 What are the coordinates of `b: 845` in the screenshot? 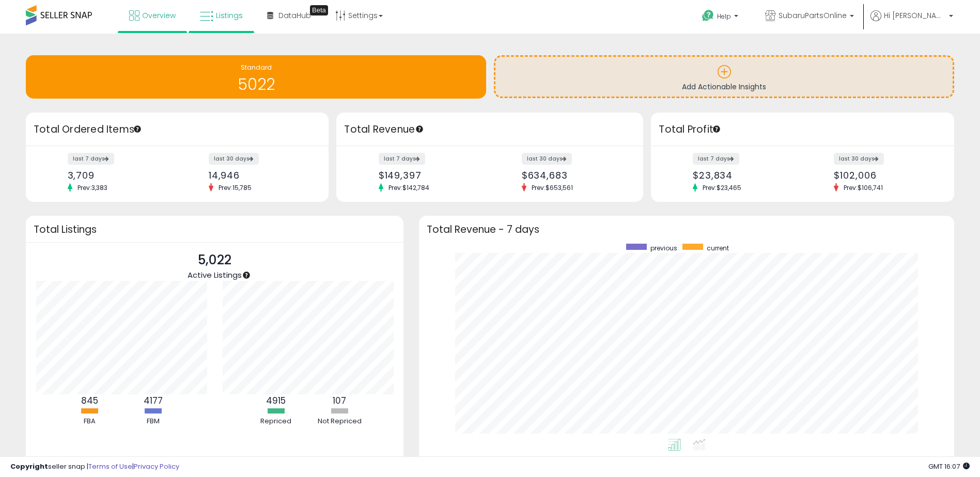 It's located at (90, 400).